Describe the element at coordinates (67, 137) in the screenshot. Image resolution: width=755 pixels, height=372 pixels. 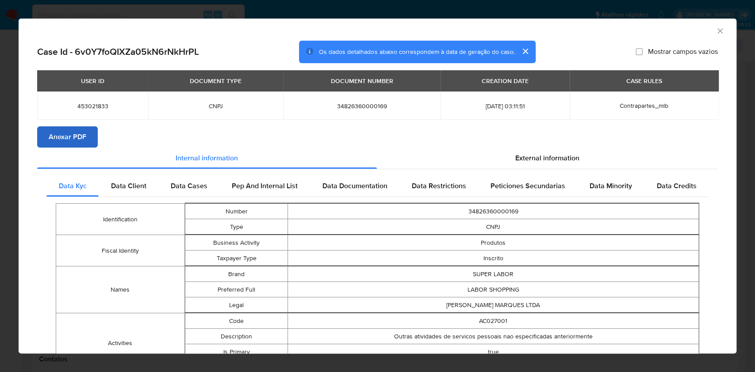
I see `span: Anexar PDF` at that location.